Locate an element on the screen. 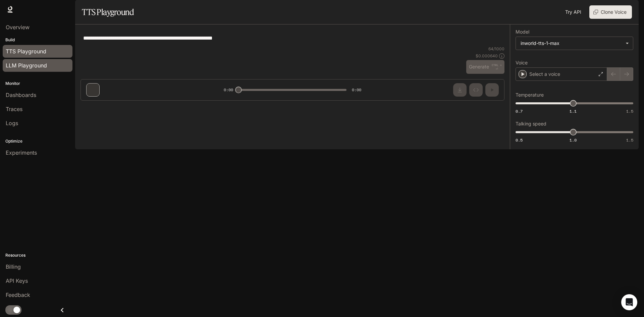  a: Try API is located at coordinates (573, 12).